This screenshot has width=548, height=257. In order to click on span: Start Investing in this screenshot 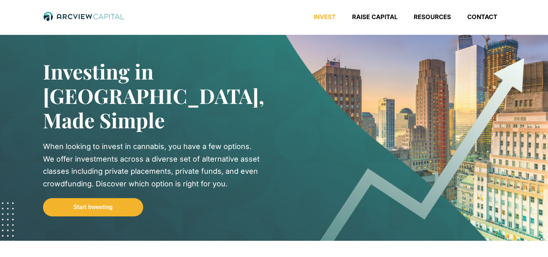, I will do `click(93, 207)`.